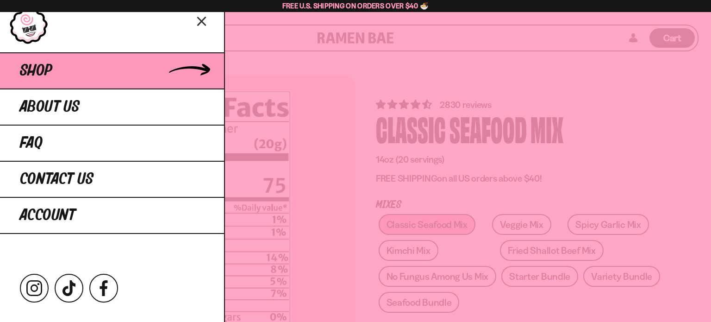  Describe the element at coordinates (50, 107) in the screenshot. I see `span: About Us` at that location.